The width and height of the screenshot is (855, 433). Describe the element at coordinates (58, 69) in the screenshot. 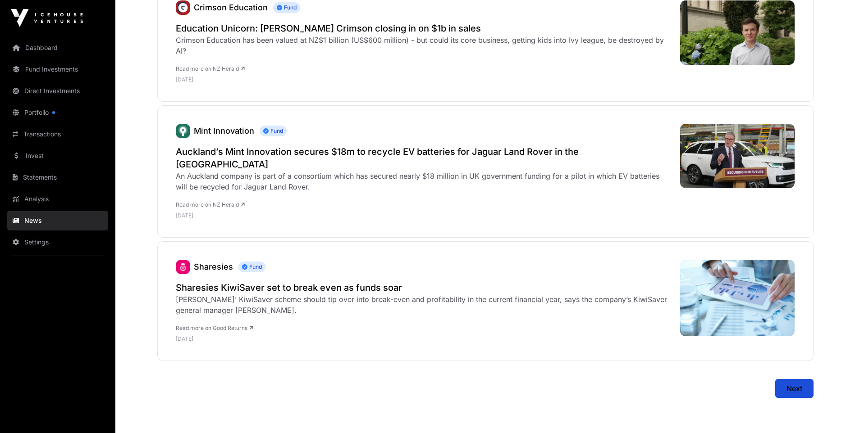

I see `a: Fund Investments` at that location.